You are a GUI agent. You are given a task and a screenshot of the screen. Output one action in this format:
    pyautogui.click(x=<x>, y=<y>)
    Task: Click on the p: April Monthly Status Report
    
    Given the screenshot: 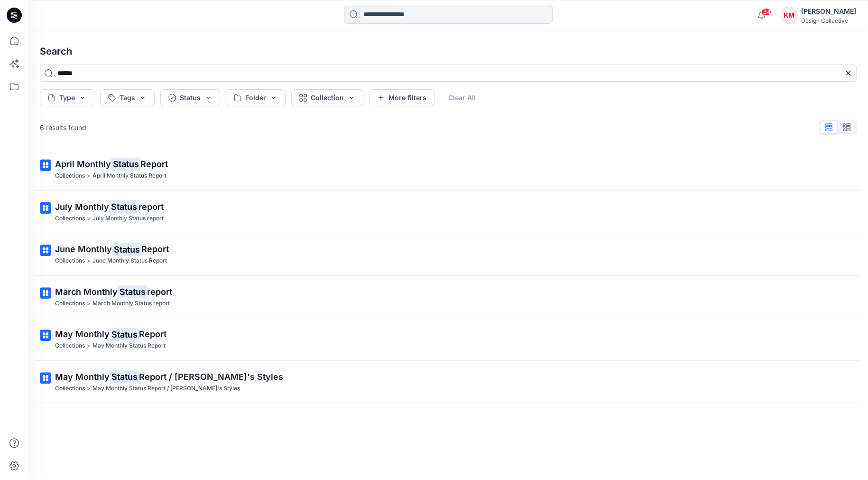 What is the action you would take?
    pyautogui.click(x=129, y=175)
    